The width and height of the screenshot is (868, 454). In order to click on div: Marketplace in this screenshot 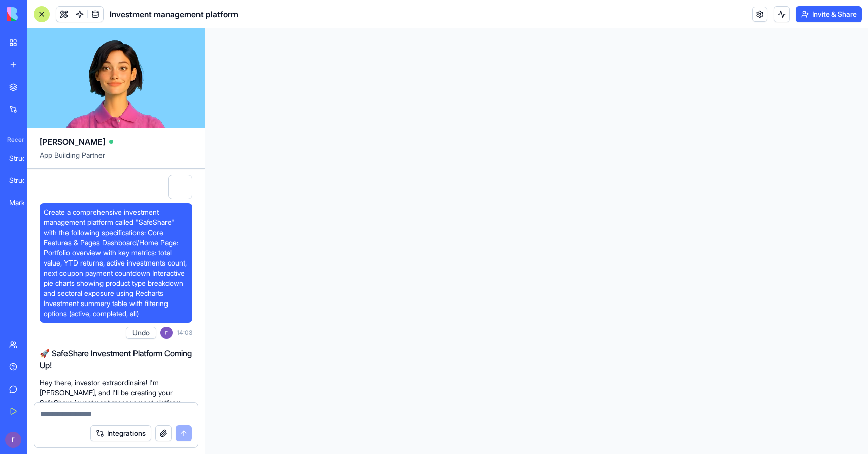, I will do `click(23, 203)`.